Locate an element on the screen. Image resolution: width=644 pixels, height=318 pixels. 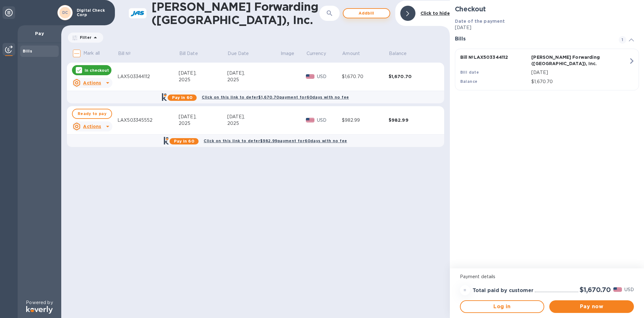
b: Balance is located at coordinates (469, 82).